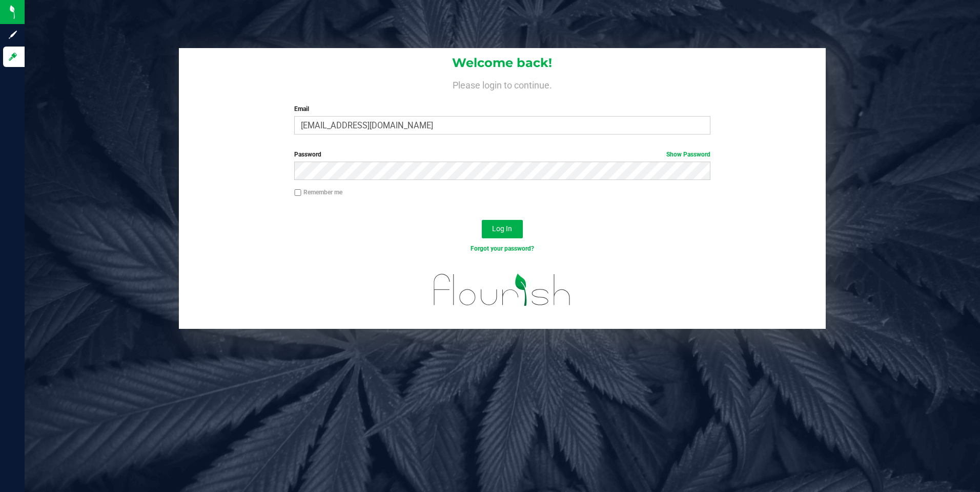 Image resolution: width=980 pixels, height=492 pixels. What do you see at coordinates (502, 63) in the screenshot?
I see `h1: Welcome back!` at bounding box center [502, 63].